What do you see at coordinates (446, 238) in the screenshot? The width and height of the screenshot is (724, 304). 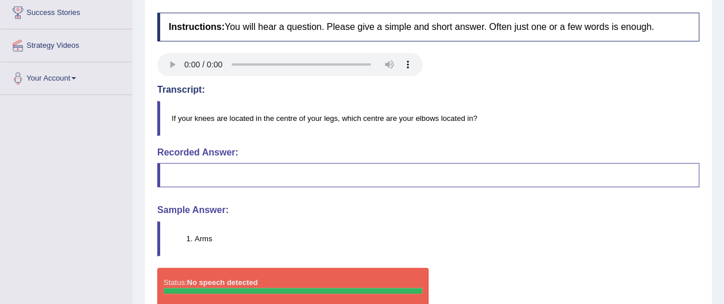 I see `li: Arms` at bounding box center [446, 238].